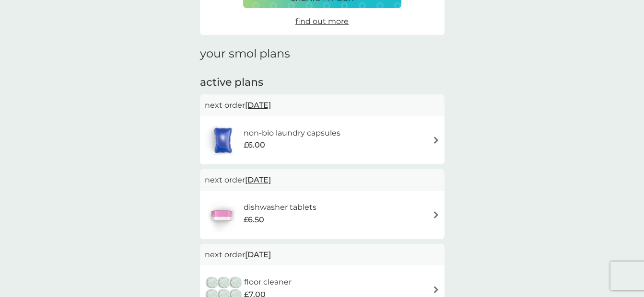 The width and height of the screenshot is (644, 297). Describe the element at coordinates (222, 215) in the screenshot. I see `img: dishwasher tablets` at that location.